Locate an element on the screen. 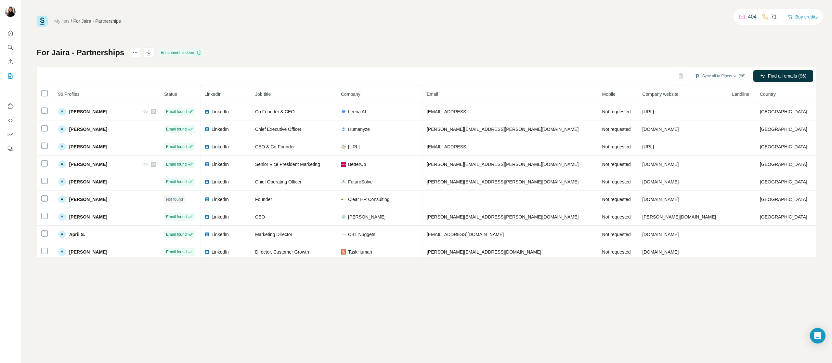 Image resolution: width=832 pixels, height=363 pixels. span: Not found is located at coordinates (174, 200).